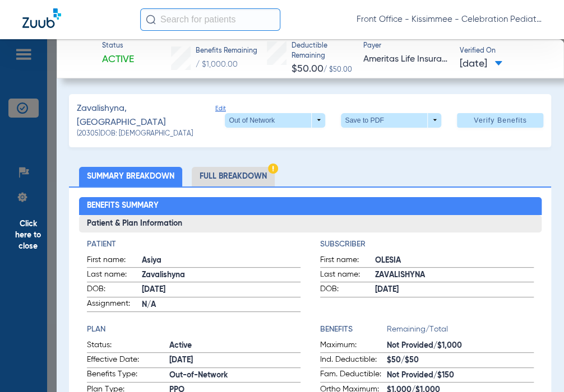  What do you see at coordinates (454, 260) in the screenshot?
I see `span: OLESIA` at bounding box center [454, 260].